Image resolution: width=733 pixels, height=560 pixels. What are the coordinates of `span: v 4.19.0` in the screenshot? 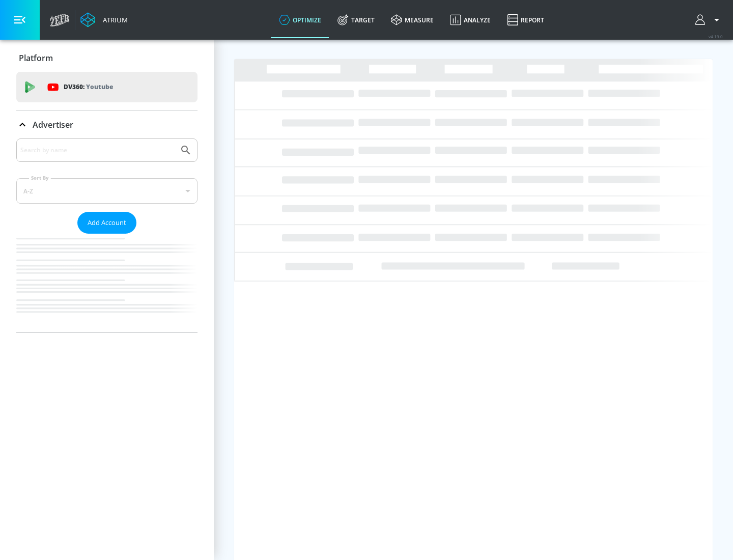 It's located at (716, 36).